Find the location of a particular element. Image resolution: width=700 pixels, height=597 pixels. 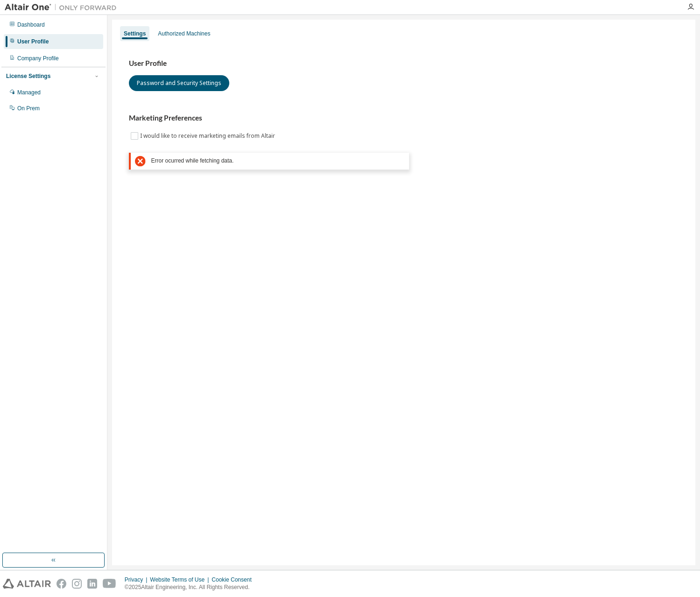

div: Website Terms of Use is located at coordinates (181, 580).